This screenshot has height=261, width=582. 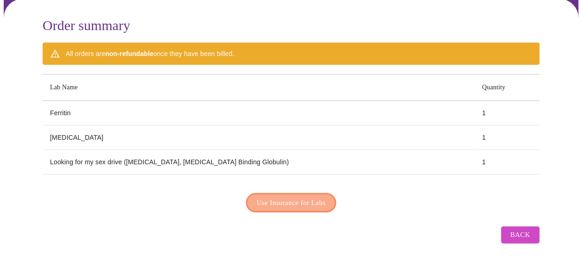 I want to click on th: Quantity, so click(x=507, y=87).